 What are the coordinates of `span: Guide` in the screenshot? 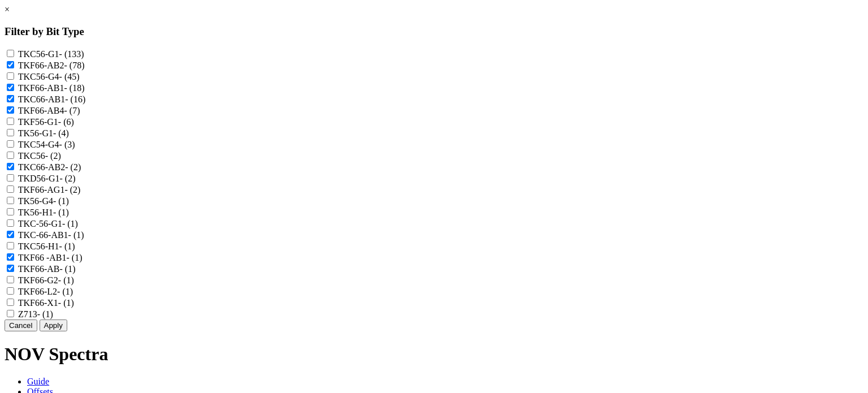 It's located at (38, 381).